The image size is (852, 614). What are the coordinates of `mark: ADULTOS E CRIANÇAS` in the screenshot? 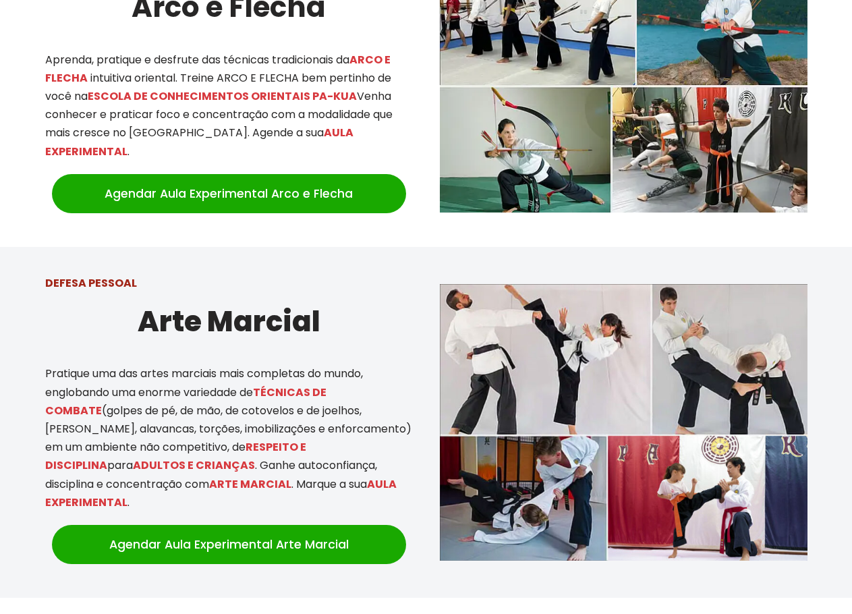 It's located at (194, 465).